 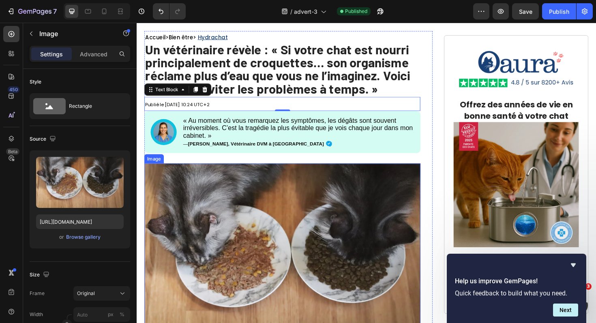 What do you see at coordinates (102, 314) in the screenshot?
I see `input: px%` at bounding box center [102, 314].